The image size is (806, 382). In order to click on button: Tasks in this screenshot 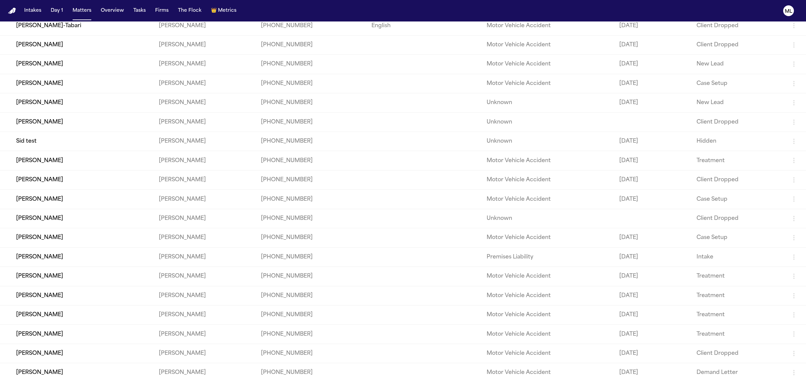, I will do `click(139, 11)`.